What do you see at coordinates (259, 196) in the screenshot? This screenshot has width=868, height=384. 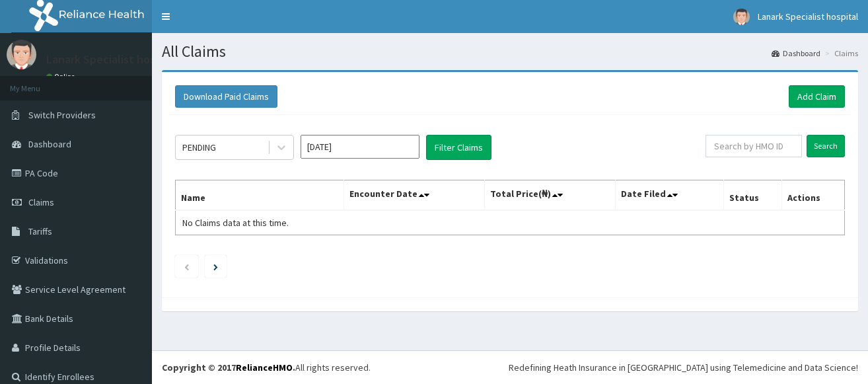 I see `th: Name` at bounding box center [259, 196].